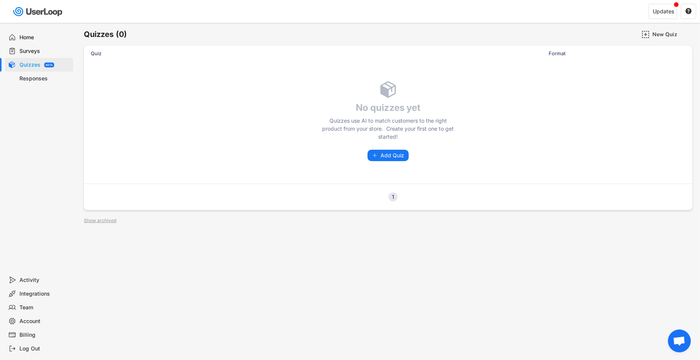  Describe the element at coordinates (30, 65) in the screenshot. I see `div: Quizzes` at that location.